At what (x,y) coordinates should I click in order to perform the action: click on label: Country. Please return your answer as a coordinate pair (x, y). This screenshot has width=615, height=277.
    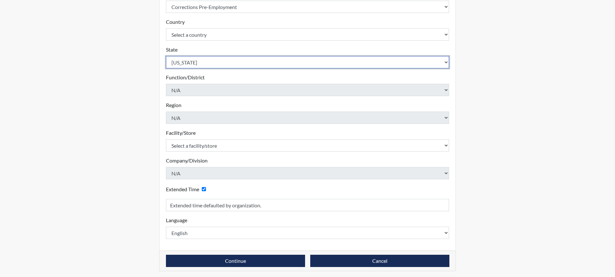
    Looking at the image, I should click on (175, 22).